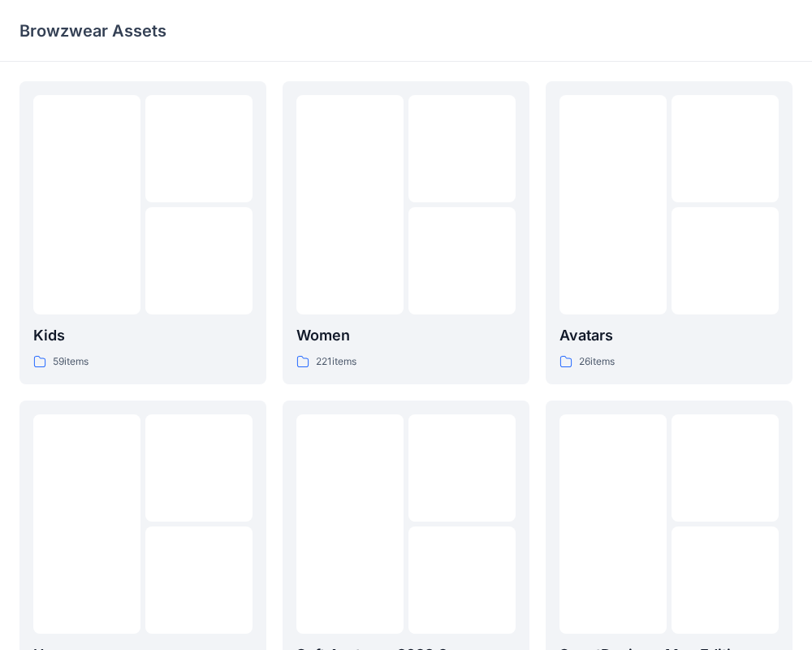 The width and height of the screenshot is (812, 650). Describe the element at coordinates (406, 336) in the screenshot. I see `p: Women` at that location.